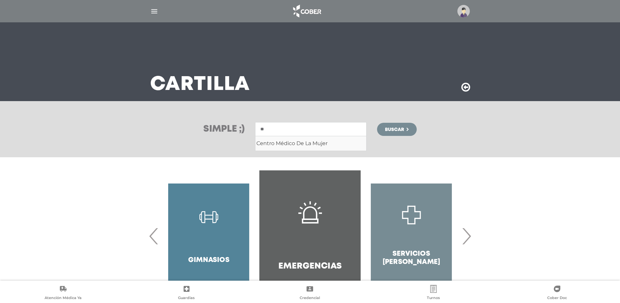  I want to click on img: profile-placeholder.svg, so click(463, 11).